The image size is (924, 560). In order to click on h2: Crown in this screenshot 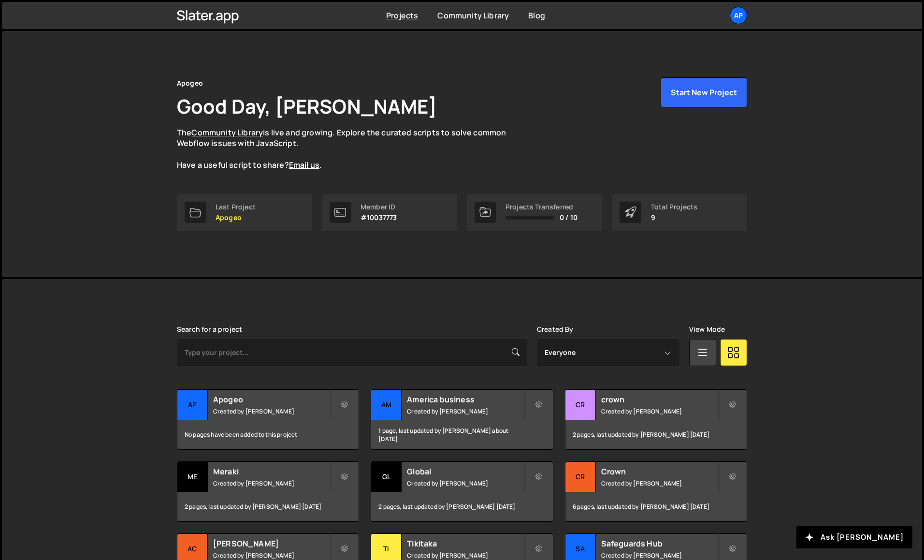, I will do `click(659, 471)`.